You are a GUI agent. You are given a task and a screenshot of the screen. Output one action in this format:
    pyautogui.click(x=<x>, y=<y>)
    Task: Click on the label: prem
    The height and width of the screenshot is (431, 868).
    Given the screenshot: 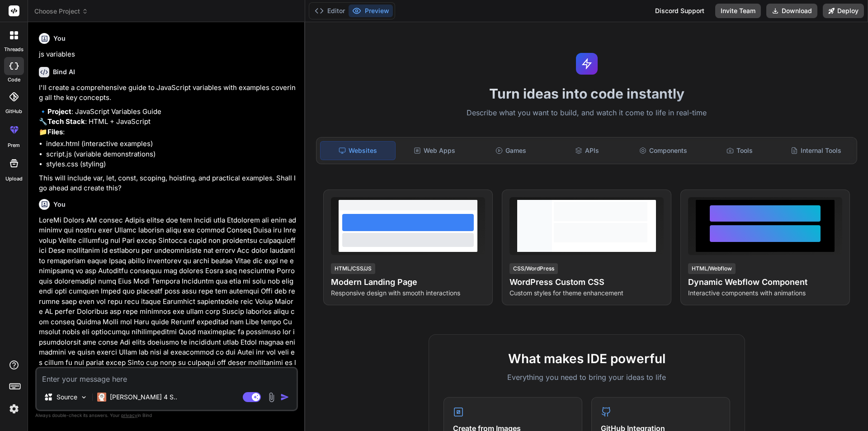 What is the action you would take?
    pyautogui.click(x=14, y=146)
    